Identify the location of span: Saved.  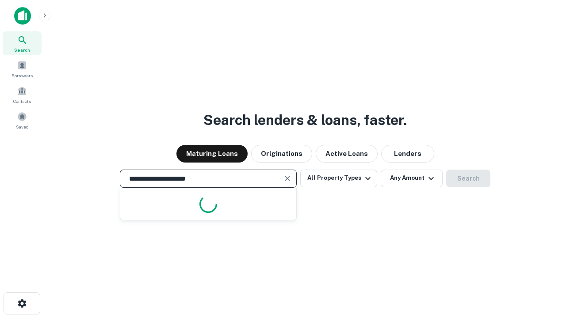
(22, 127).